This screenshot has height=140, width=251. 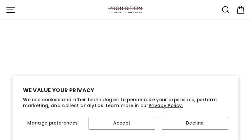 I want to click on span: Manage preferences, so click(x=52, y=122).